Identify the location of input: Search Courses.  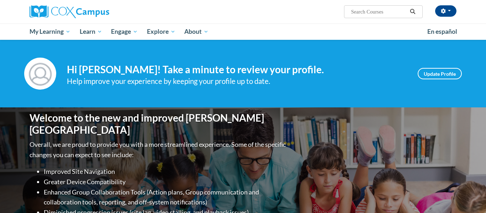
(379, 12).